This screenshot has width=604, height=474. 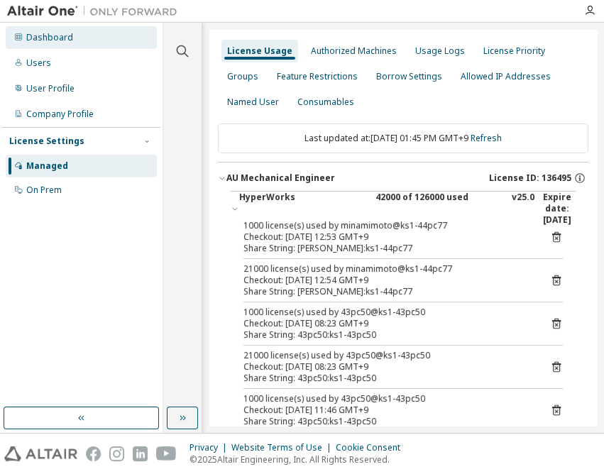 I want to click on div: Authorized Machines, so click(x=354, y=51).